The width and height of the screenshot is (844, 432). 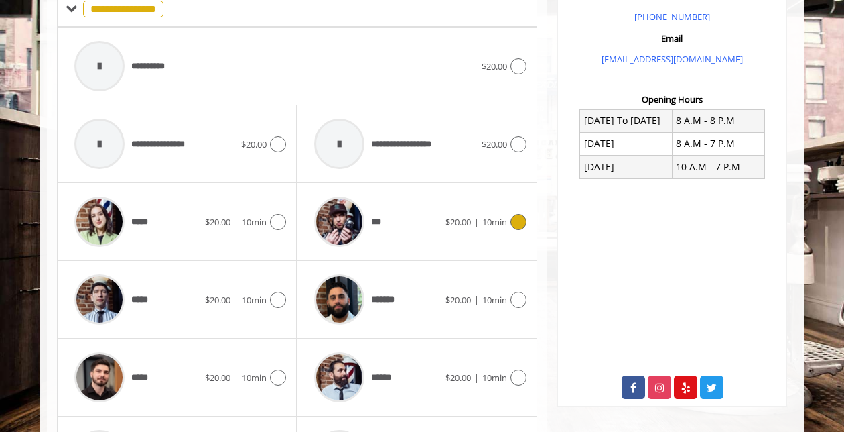 I want to click on td: 8 A.M - 8 P.M, so click(x=718, y=121).